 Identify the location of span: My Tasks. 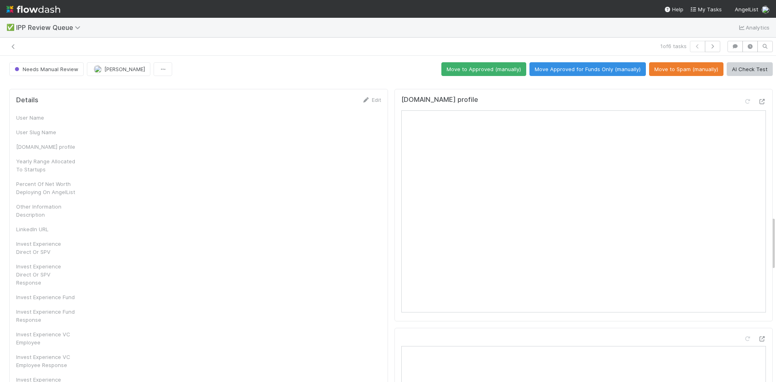
(705, 9).